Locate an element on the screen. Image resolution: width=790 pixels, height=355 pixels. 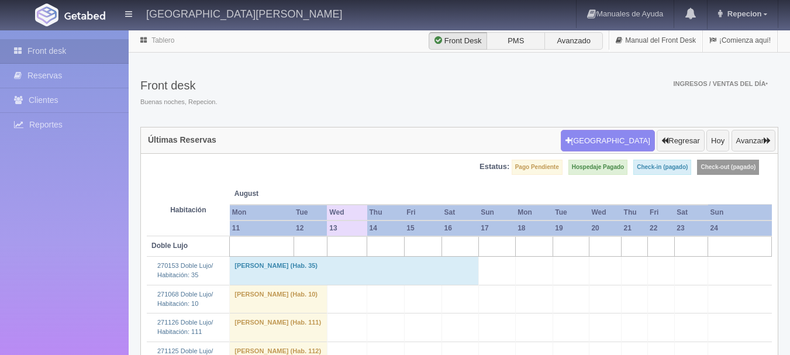
a: 271126 Doble Lujo/Habitación: 111 is located at coordinates (185, 327).